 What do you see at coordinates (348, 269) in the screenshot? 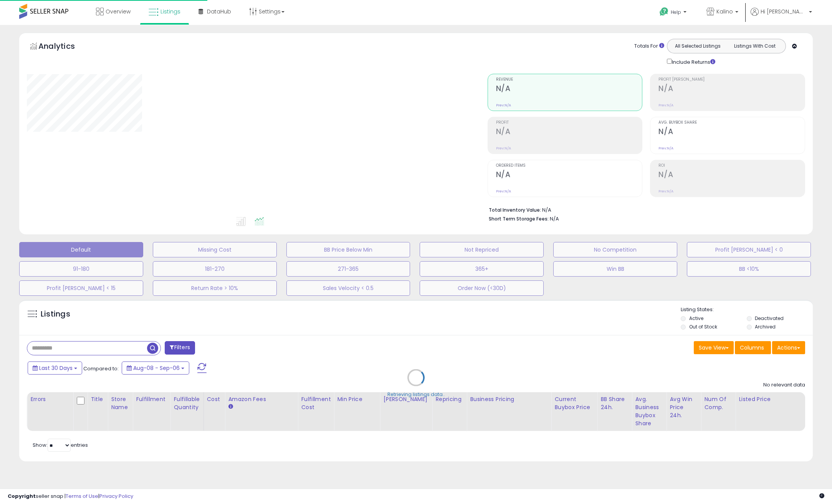
I see `button: 271-365` at bounding box center [348, 269].